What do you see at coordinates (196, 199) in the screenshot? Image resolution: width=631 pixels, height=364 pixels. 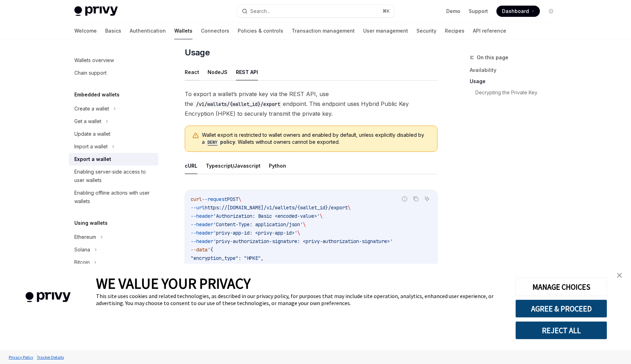 I see `span: curl` at bounding box center [196, 199].